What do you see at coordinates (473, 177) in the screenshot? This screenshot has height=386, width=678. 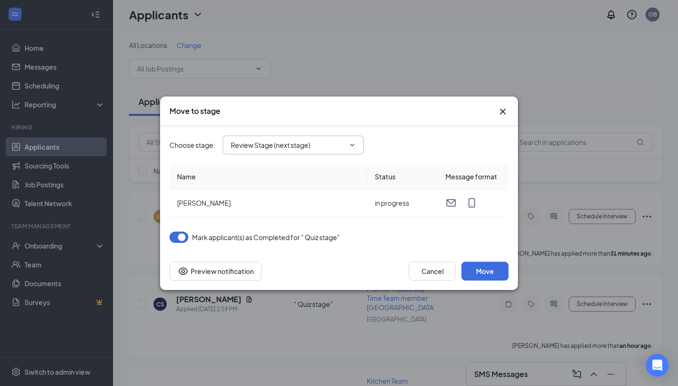 I see `th: Message format` at bounding box center [473, 177].